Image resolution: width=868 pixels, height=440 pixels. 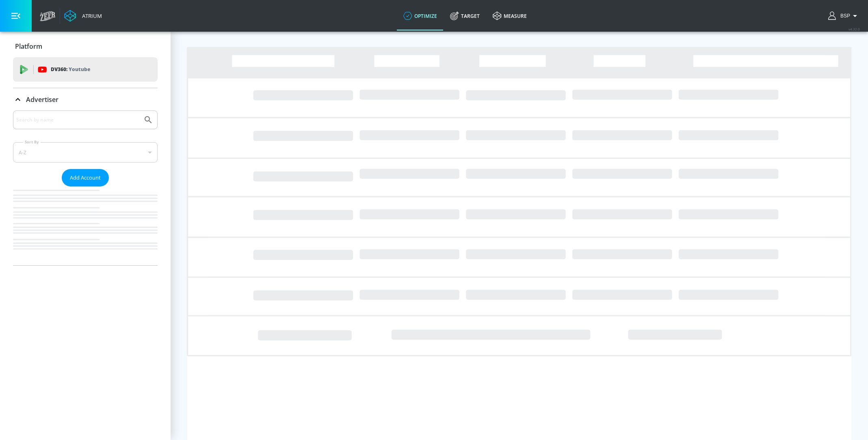 I want to click on nav: list of Advertiser, so click(x=85, y=226).